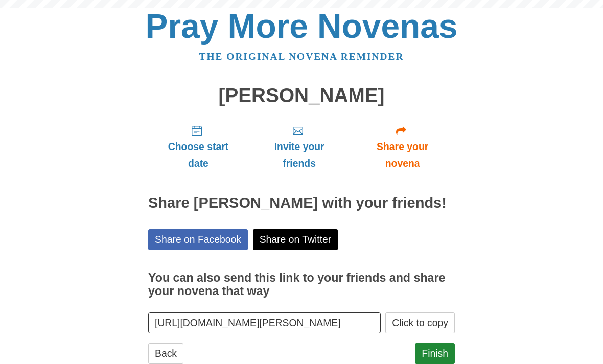 The image size is (603, 364). What do you see at coordinates (295, 240) in the screenshot?
I see `a: Share on Twitter` at bounding box center [295, 240].